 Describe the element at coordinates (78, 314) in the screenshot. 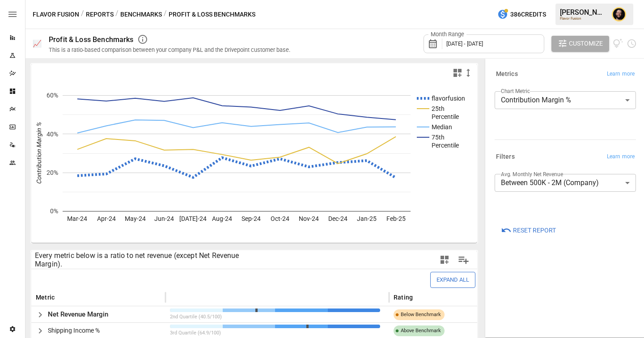

I see `span: Net Revenue Margin` at that location.